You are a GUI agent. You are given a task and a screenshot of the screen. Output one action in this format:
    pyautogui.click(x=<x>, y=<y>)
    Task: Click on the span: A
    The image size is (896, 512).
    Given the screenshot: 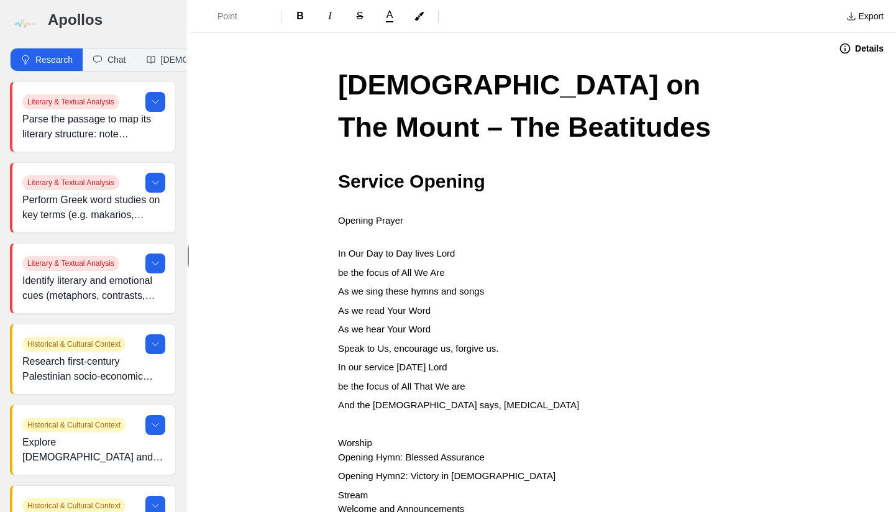 What is the action you would take?
    pyautogui.click(x=390, y=15)
    